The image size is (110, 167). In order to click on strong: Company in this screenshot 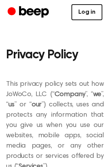, I will do `click(70, 95)`.